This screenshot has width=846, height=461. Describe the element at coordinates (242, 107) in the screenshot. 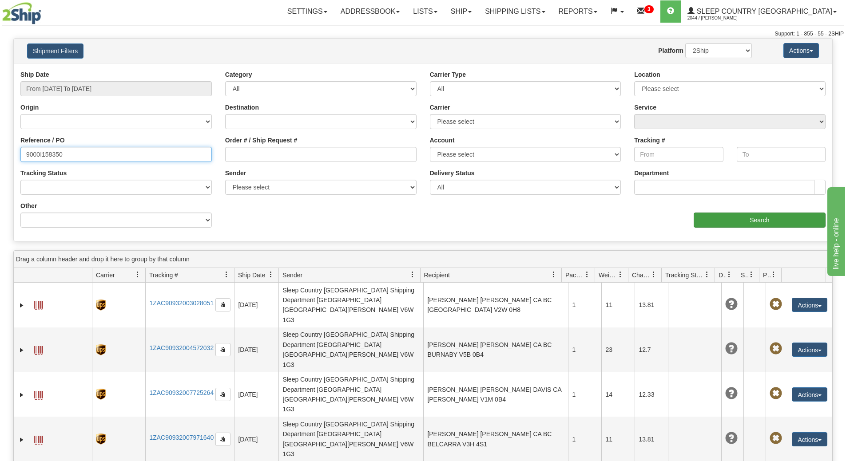

I see `label: Destination` at that location.